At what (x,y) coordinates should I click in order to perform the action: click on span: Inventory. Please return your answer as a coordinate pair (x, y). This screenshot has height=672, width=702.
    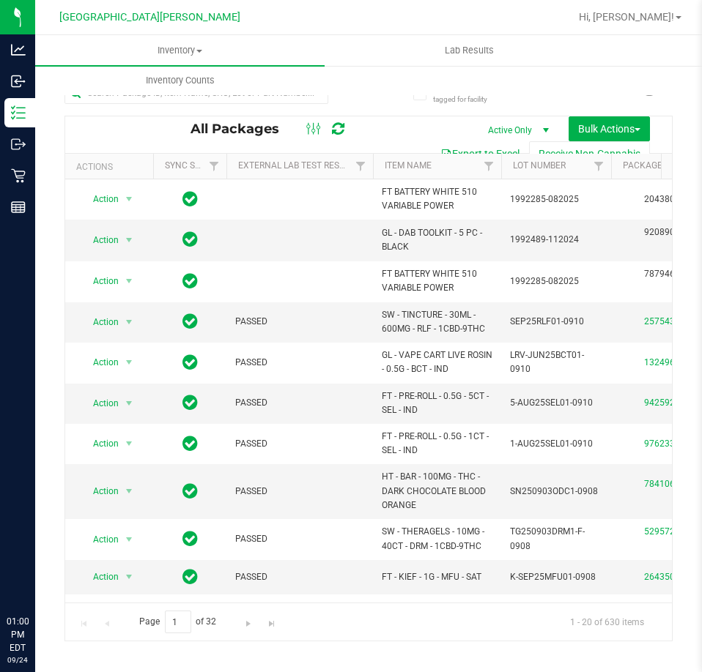
    Looking at the image, I should click on (179, 51).